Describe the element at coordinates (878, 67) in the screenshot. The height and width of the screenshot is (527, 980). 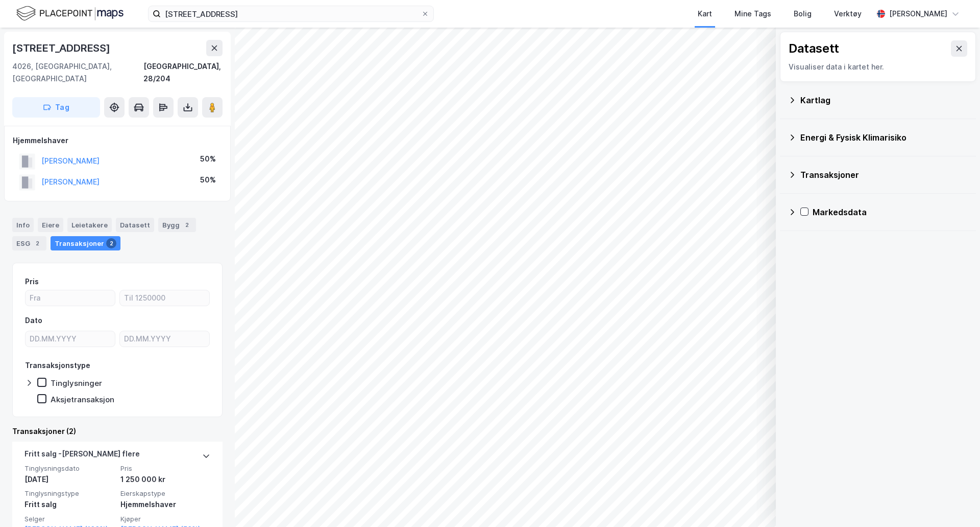
I see `div: Visualiser data i kartet her.` at that location.